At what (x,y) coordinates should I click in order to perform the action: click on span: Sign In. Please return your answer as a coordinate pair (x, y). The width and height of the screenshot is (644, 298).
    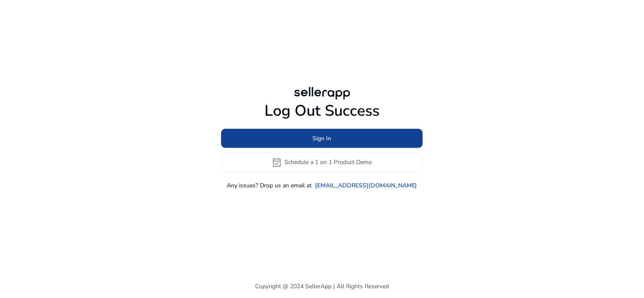
    Looking at the image, I should click on (322, 138).